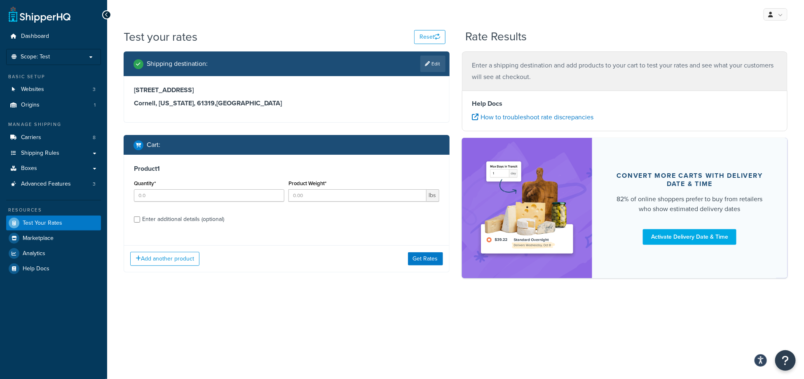 The width and height of the screenshot is (804, 379). I want to click on a: Carriers8, so click(54, 138).